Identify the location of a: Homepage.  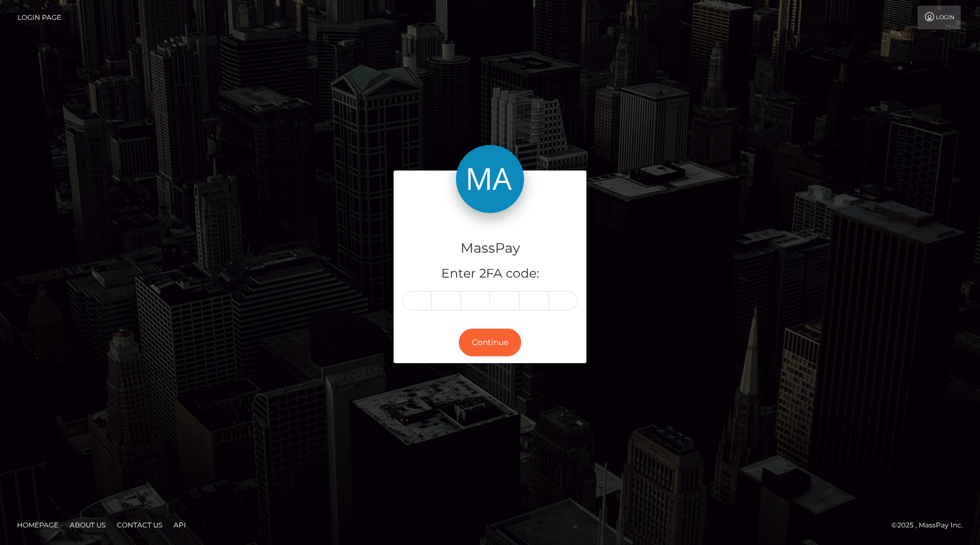
(38, 525).